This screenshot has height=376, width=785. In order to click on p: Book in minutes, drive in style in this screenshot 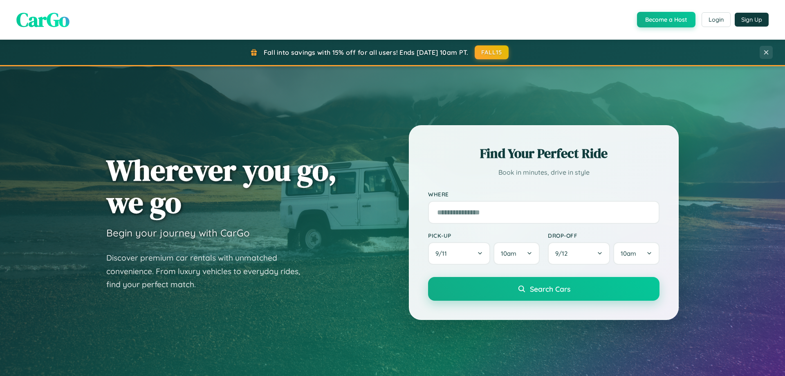, I will do `click(544, 172)`.